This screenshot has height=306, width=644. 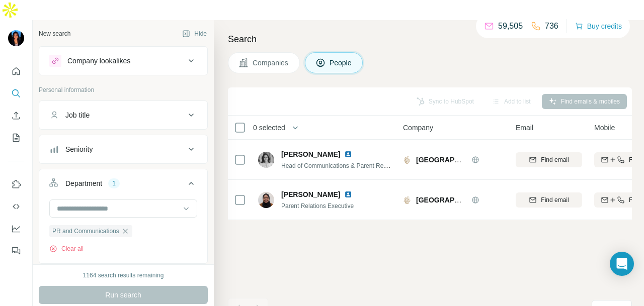 What do you see at coordinates (524, 128) in the screenshot?
I see `span: Email` at bounding box center [524, 128].